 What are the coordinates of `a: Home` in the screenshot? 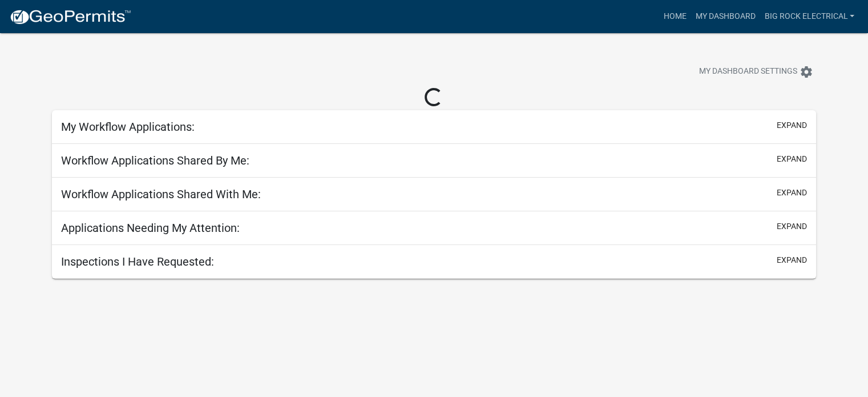 It's located at (674, 17).